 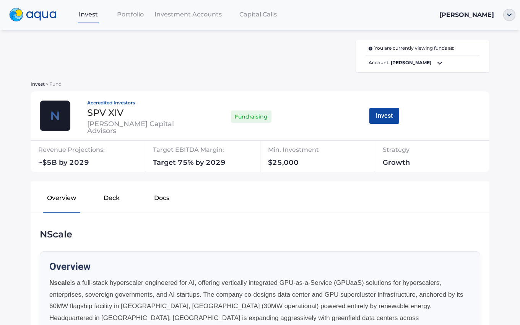 What do you see at coordinates (62, 200) in the screenshot?
I see `button: Overview` at bounding box center [62, 200].